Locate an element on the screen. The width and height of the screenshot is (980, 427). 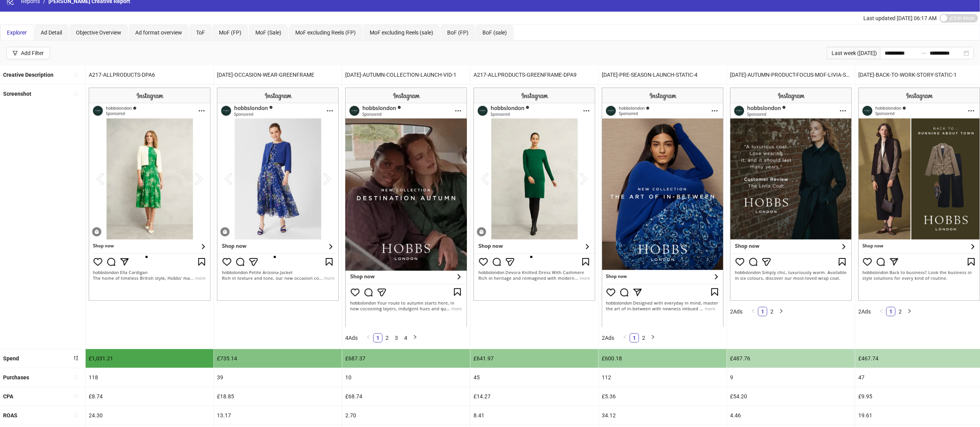
div: £487.76 is located at coordinates (791, 359).